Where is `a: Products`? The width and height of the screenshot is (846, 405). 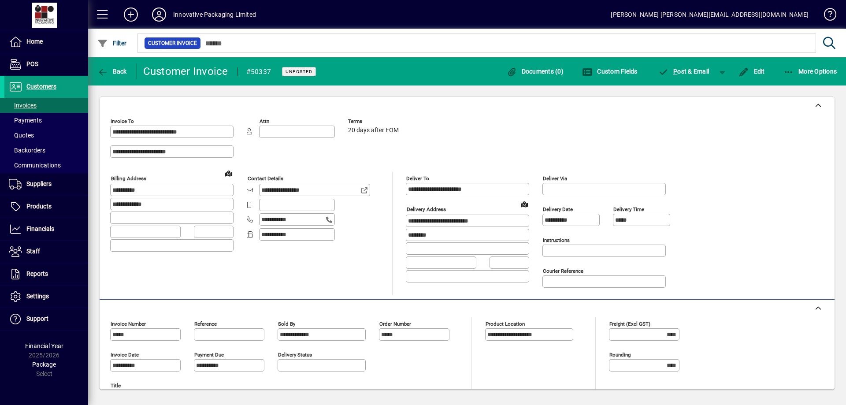
a: Products is located at coordinates (46, 207).